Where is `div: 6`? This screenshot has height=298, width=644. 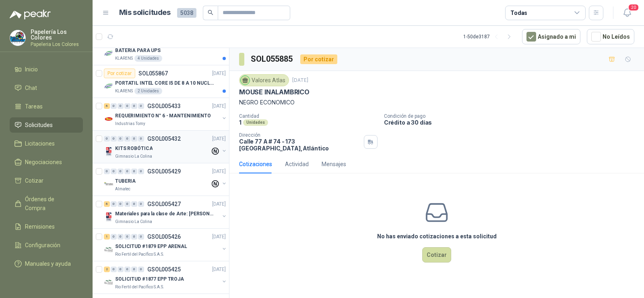 div: 6 is located at coordinates (106, 106).